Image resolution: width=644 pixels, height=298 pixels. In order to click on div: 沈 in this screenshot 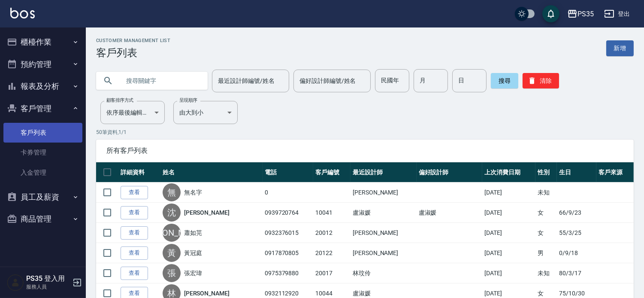, I will do `click(172, 213)`.